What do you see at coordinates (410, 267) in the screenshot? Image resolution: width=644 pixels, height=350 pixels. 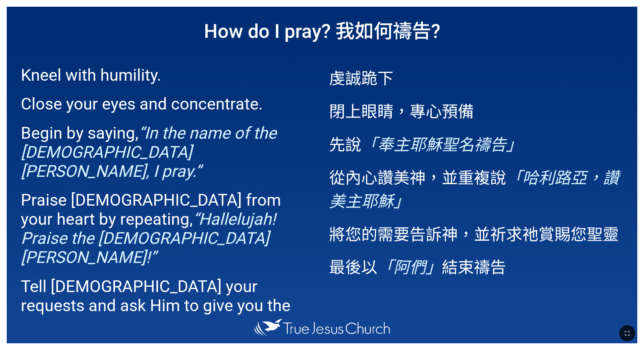 I see `em: 「阿們」` at bounding box center [410, 267].